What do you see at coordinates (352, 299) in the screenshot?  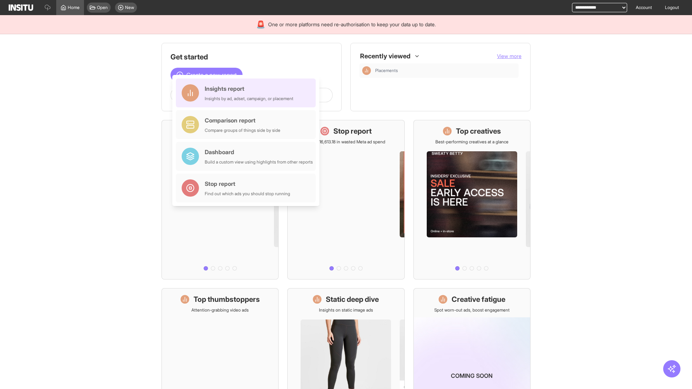 I see `h1: Static deep dive` at bounding box center [352, 299].